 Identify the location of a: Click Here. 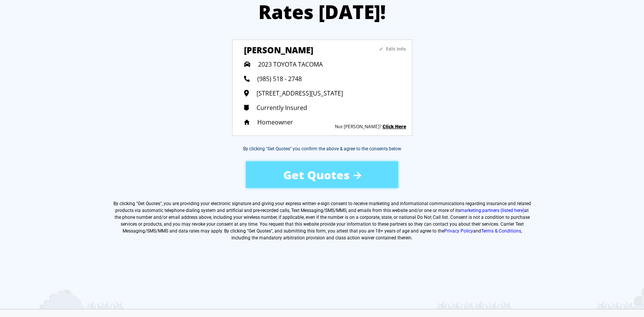
(394, 126).